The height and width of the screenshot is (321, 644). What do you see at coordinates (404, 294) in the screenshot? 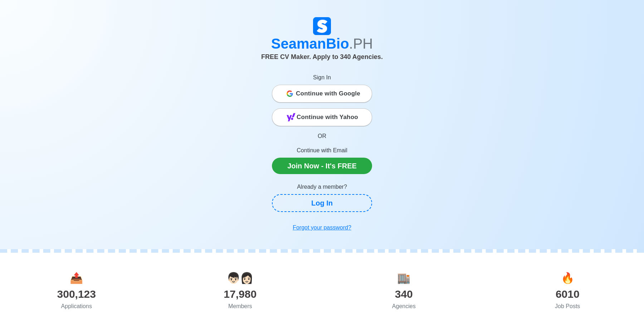
I see `div: 340` at bounding box center [404, 294].